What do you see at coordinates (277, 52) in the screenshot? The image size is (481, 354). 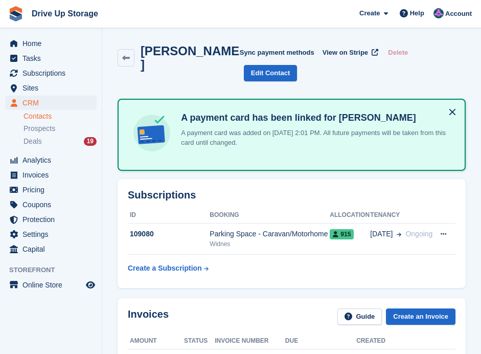 I see `button: Sync payment methods` at bounding box center [277, 52].